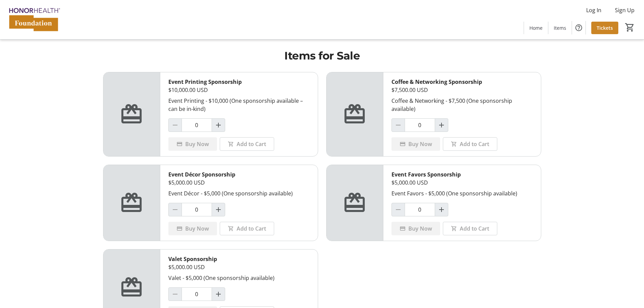 This screenshot has height=308, width=644. What do you see at coordinates (463, 174) in the screenshot?
I see `div: Event Favors Sponsorship` at bounding box center [463, 174].